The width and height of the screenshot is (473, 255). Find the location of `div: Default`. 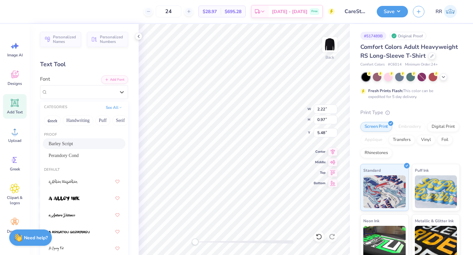

div: Default is located at coordinates (84, 170).